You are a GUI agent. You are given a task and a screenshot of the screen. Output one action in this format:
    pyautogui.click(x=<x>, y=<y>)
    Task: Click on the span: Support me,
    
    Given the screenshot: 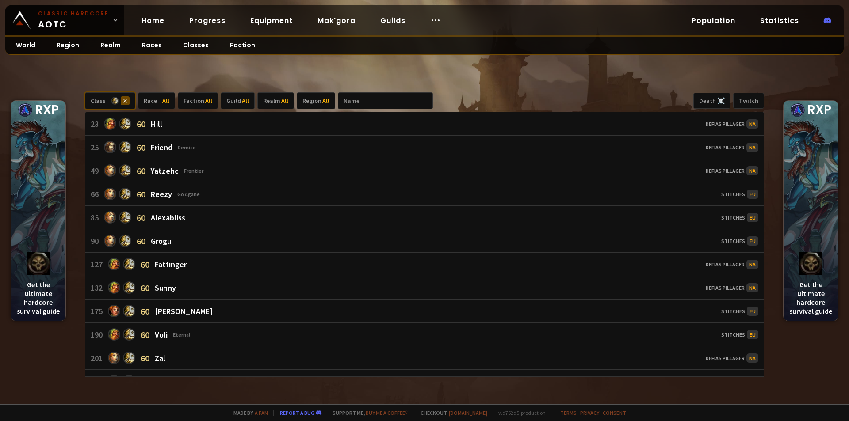 What is the action you would take?
    pyautogui.click(x=368, y=413)
    